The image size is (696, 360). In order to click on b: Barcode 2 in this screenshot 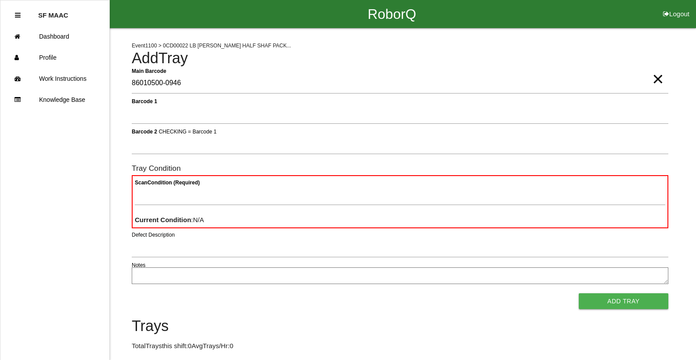, I will do `click(144, 131)`.